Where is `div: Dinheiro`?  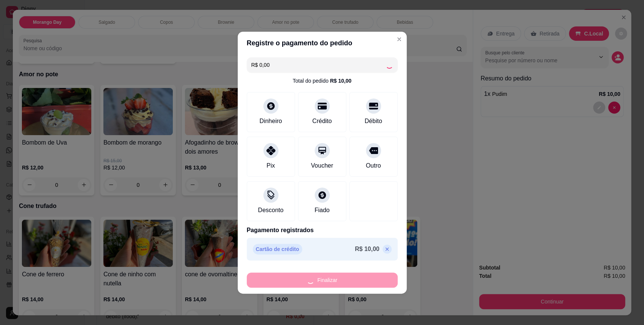
div: Dinheiro is located at coordinates (271, 121).